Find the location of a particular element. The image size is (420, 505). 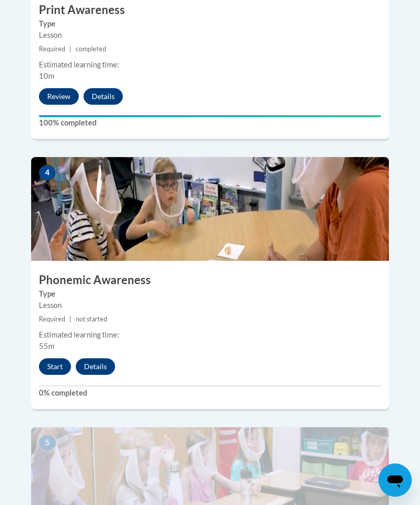

label: 0% completed is located at coordinates (210, 393).